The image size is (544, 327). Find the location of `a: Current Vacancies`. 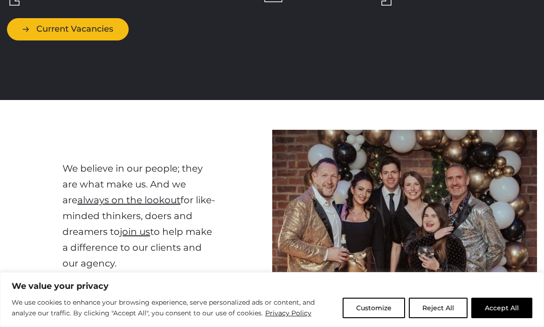

a: Current Vacancies is located at coordinates (68, 29).